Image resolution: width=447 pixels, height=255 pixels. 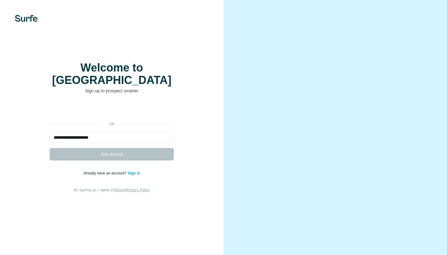 What do you see at coordinates (106, 173) in the screenshot?
I see `span: Already have an account?` at bounding box center [106, 173].